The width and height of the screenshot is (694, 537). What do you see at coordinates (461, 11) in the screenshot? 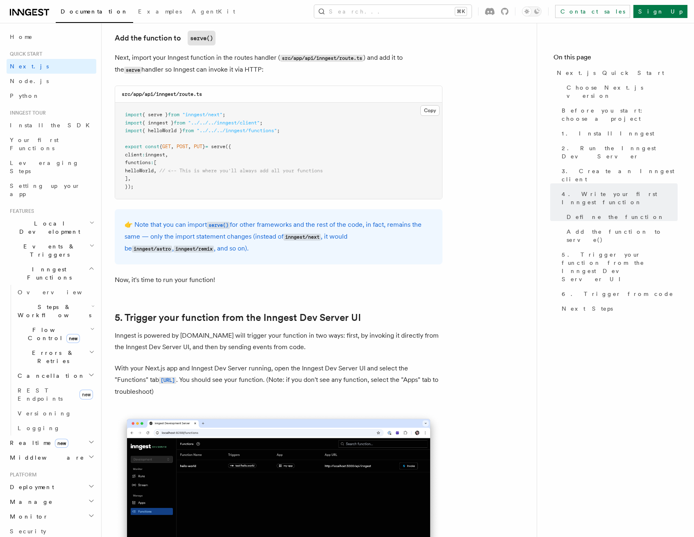
I see `kbd: ⌘K` at bounding box center [461, 11].